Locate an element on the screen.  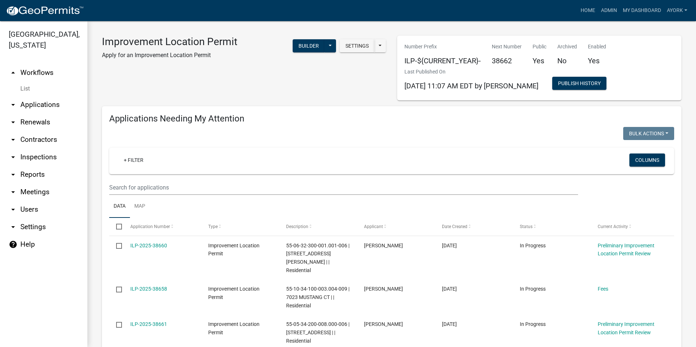
span: 10/06/2025 is located at coordinates (449, 325).